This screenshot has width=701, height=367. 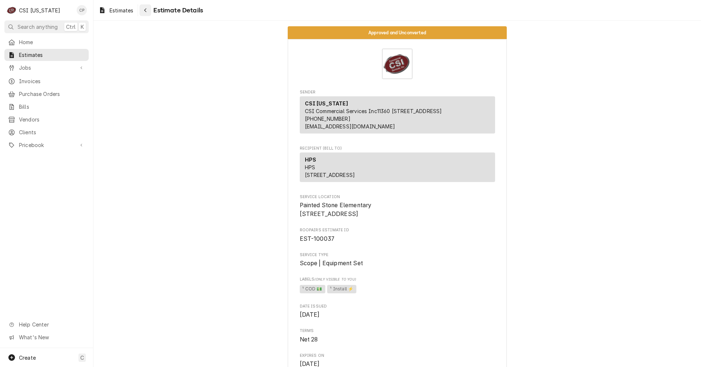 What do you see at coordinates (82, 27) in the screenshot?
I see `span: K` at bounding box center [82, 27].